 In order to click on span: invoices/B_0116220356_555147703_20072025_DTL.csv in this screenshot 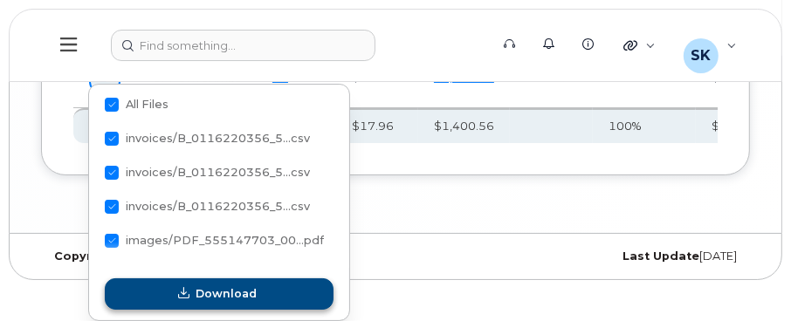, I will do `click(207, 210)`.